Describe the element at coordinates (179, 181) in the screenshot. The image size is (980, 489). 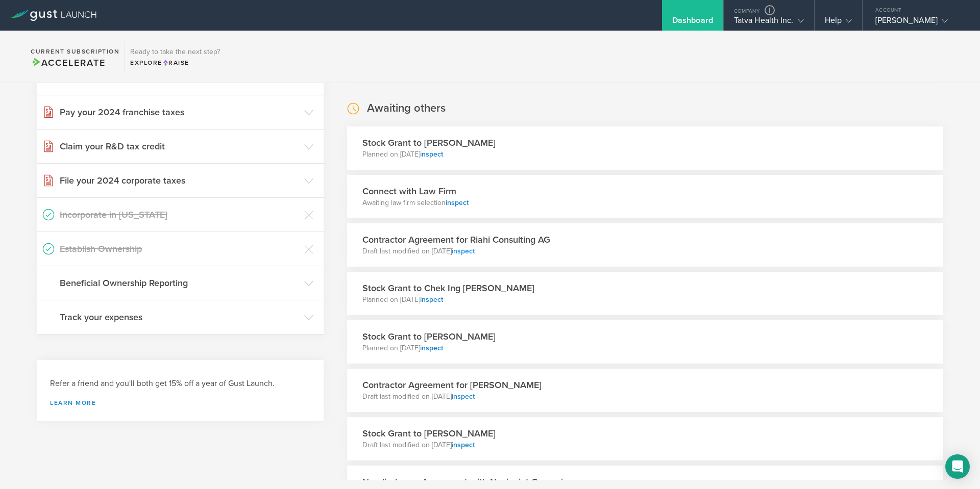
I see `h3: File your 2024 corporate taxes` at that location.